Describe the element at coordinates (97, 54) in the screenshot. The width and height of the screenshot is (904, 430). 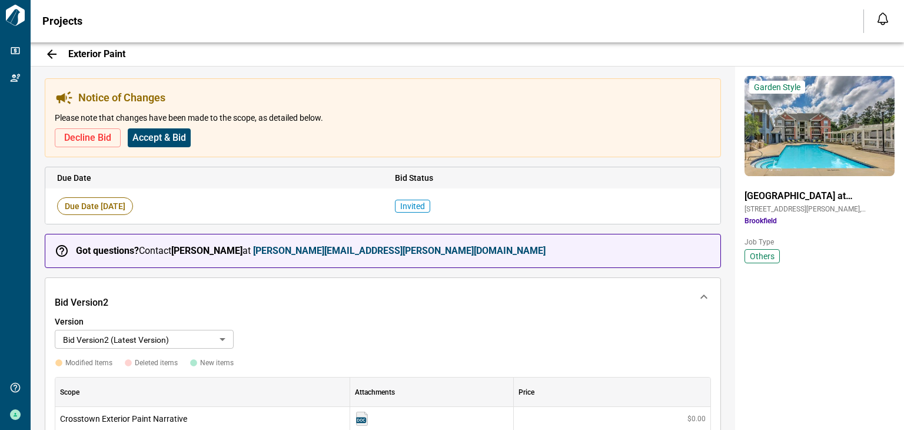
I see `span: Exterior Paint` at that location.